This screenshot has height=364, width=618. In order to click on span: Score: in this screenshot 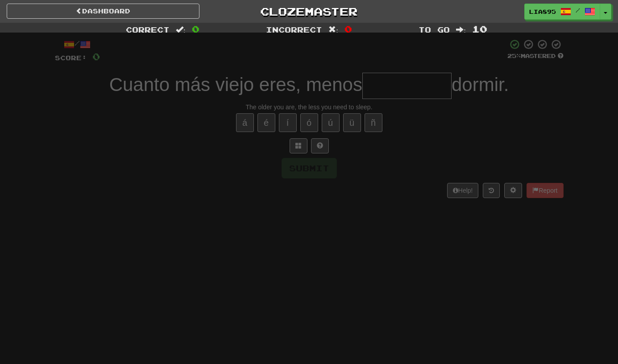, I will do `click(71, 58)`.